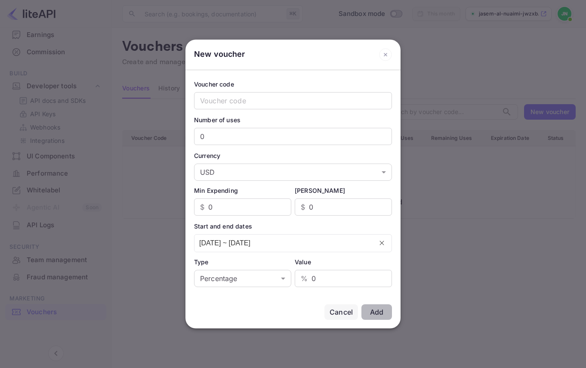 The height and width of the screenshot is (368, 586). What do you see at coordinates (376, 312) in the screenshot?
I see `button: Add` at bounding box center [376, 312].